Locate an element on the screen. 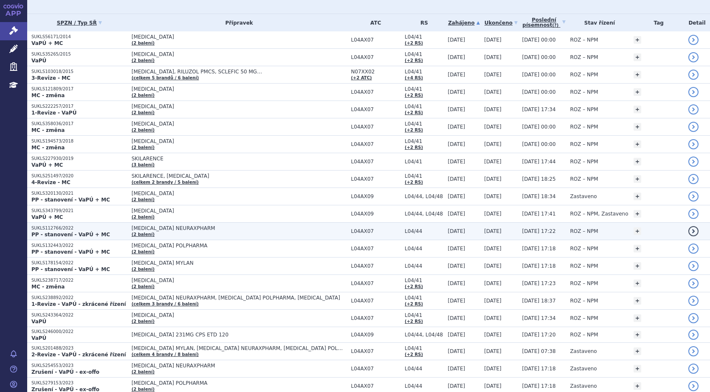  span: L04AX09 is located at coordinates (376, 197).